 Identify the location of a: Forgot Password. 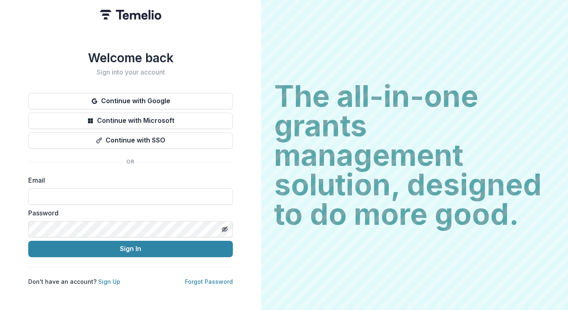
(209, 281).